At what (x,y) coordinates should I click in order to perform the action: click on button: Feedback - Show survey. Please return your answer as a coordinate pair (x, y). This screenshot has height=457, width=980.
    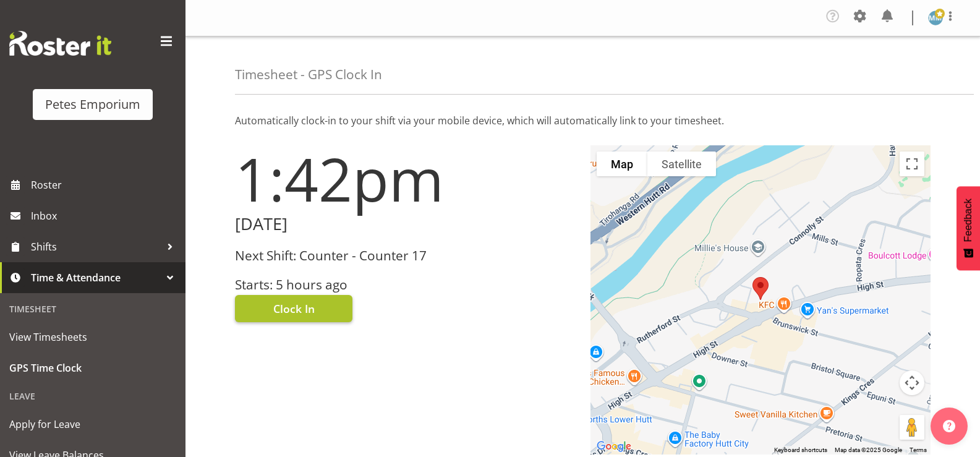
    Looking at the image, I should click on (969, 228).